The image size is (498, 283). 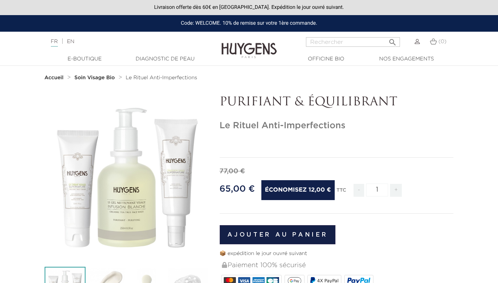 What do you see at coordinates (336, 253) in the screenshot?
I see `p: 📦 expédition le jour ouvré suivant` at bounding box center [336, 253].